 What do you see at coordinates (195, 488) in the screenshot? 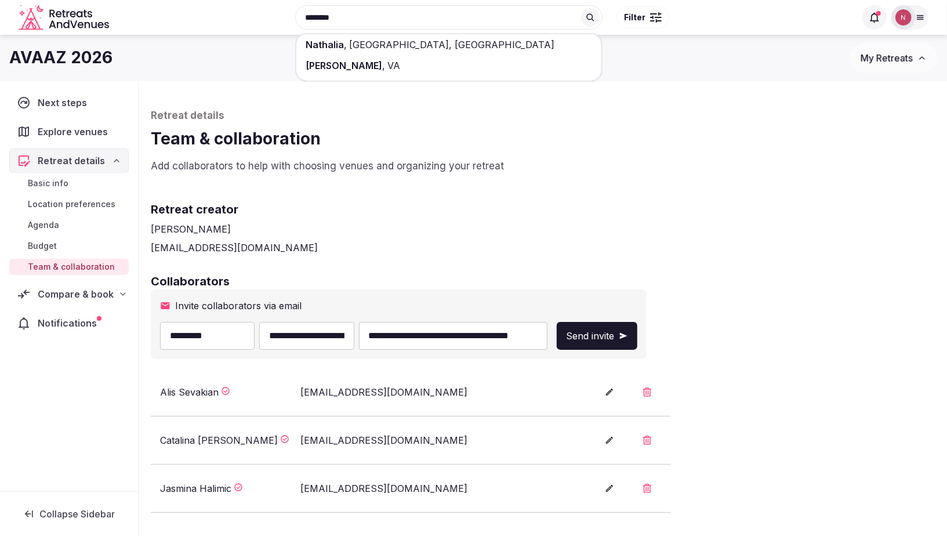
I see `div: Jasmina Halimic` at bounding box center [195, 488].